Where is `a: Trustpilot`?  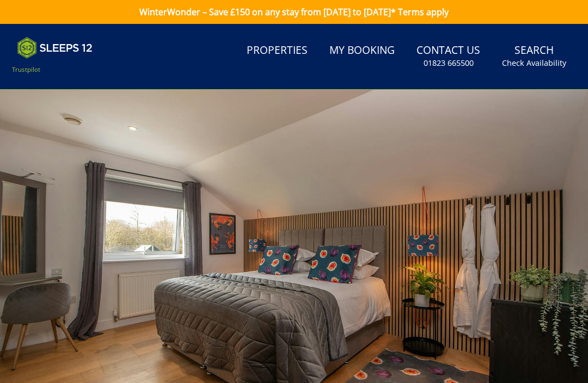 a: Trustpilot is located at coordinates (26, 69).